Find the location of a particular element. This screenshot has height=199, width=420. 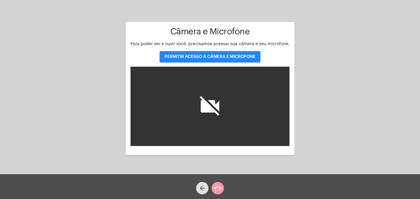

h1: Câmera e Microfone is located at coordinates (210, 32).